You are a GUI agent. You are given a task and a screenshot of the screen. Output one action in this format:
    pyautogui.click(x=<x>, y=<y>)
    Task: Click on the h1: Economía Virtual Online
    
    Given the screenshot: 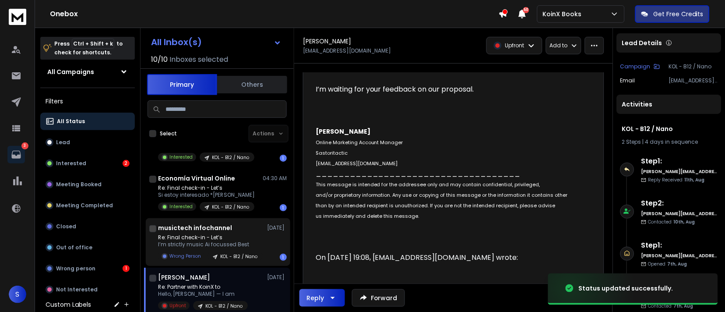 What is the action you would take?
    pyautogui.click(x=197, y=178)
    